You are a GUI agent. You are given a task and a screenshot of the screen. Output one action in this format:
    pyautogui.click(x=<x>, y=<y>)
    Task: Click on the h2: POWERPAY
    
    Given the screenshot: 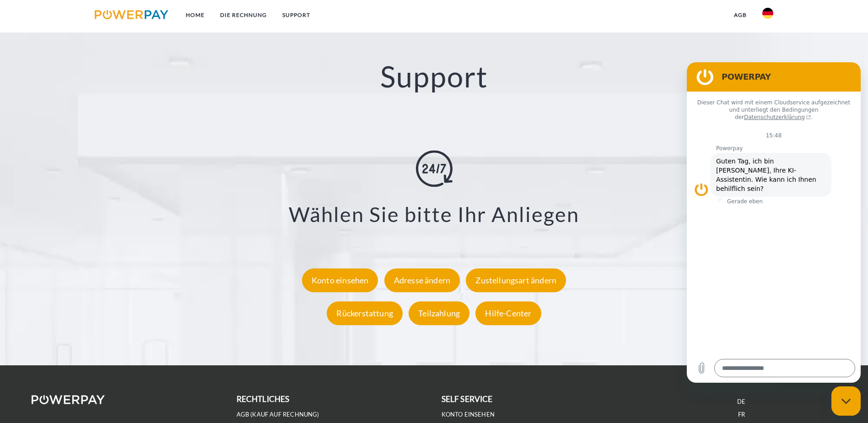 What is the action you would take?
    pyautogui.click(x=100, y=15)
    